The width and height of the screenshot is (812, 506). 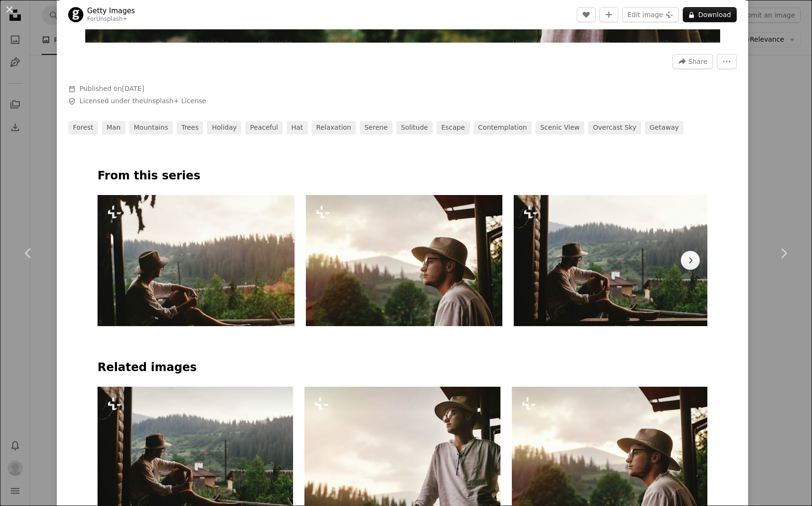 I want to click on a: peaceful, so click(x=264, y=128).